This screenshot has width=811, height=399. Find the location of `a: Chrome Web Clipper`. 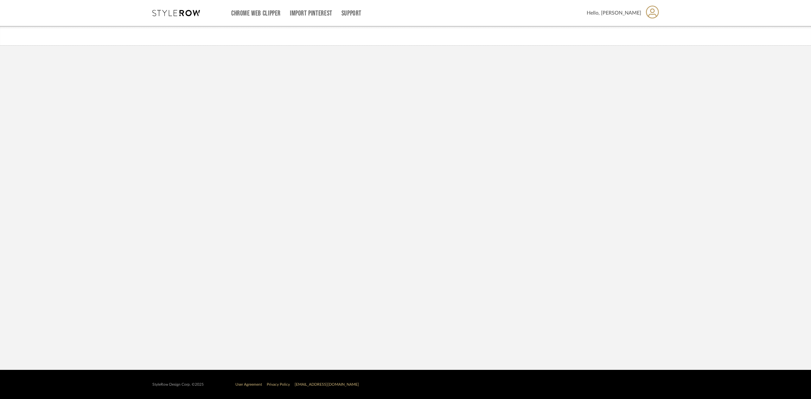

a: Chrome Web Clipper is located at coordinates (256, 13).